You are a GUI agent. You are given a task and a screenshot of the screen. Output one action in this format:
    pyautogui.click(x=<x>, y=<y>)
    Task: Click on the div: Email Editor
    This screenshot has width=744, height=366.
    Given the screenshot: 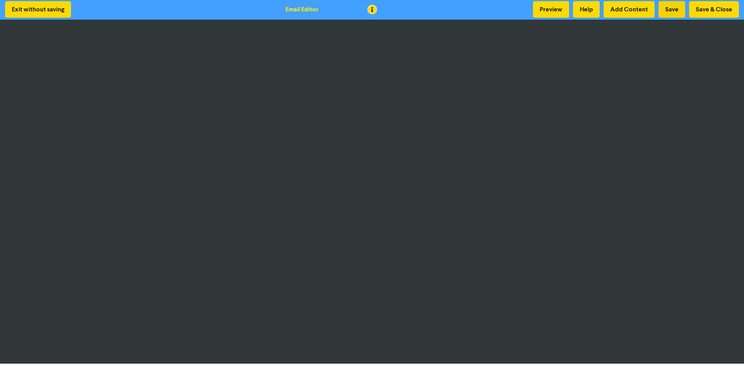 What is the action you would take?
    pyautogui.click(x=302, y=9)
    